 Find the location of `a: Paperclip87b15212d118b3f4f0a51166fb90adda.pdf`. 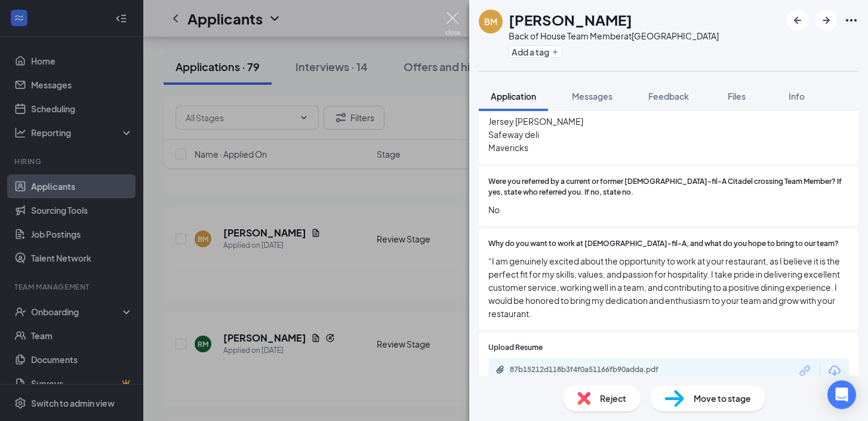

a: Paperclip87b15212d118b3f4f0a51166fb90adda.pdf is located at coordinates (592, 370).